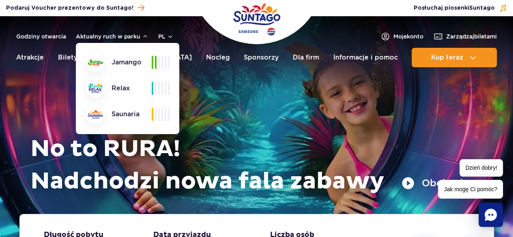 This screenshot has width=513, height=237. Describe the element at coordinates (118, 114) in the screenshot. I see `div: Saunaria` at that location.